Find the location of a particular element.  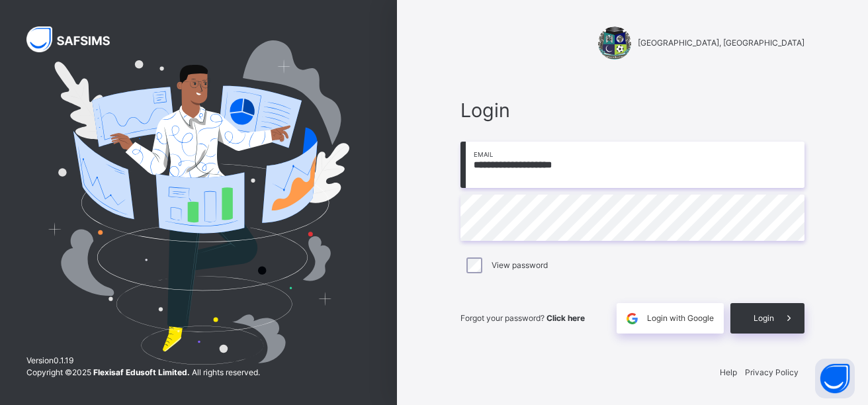

label: View password is located at coordinates (520, 265).